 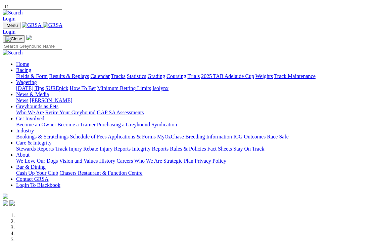 What do you see at coordinates (278, 136) in the screenshot?
I see `a: Race Safe` at bounding box center [278, 136].